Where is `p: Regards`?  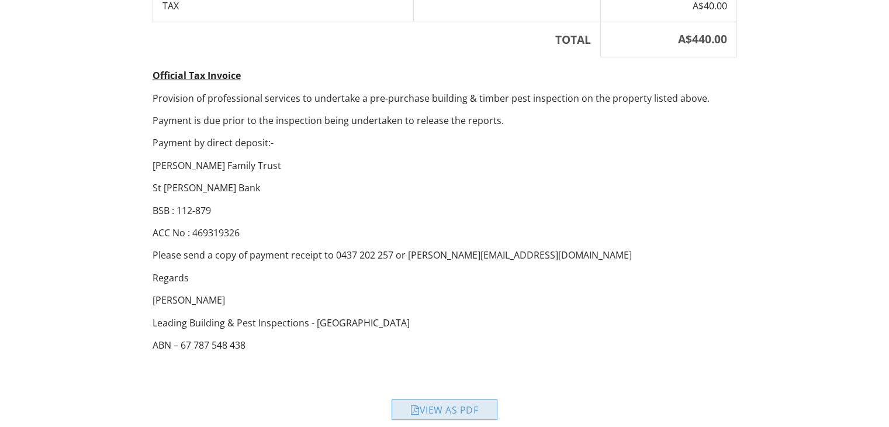
p: Regards is located at coordinates (445, 278).